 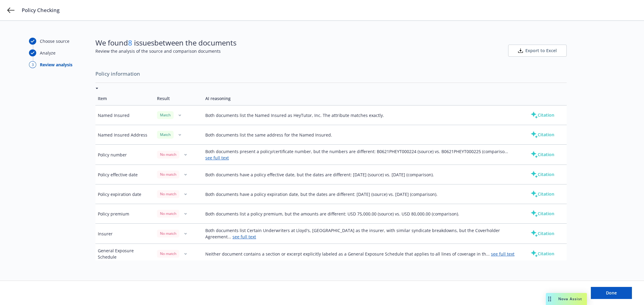 I want to click on span: Export to Excel, so click(x=541, y=50).